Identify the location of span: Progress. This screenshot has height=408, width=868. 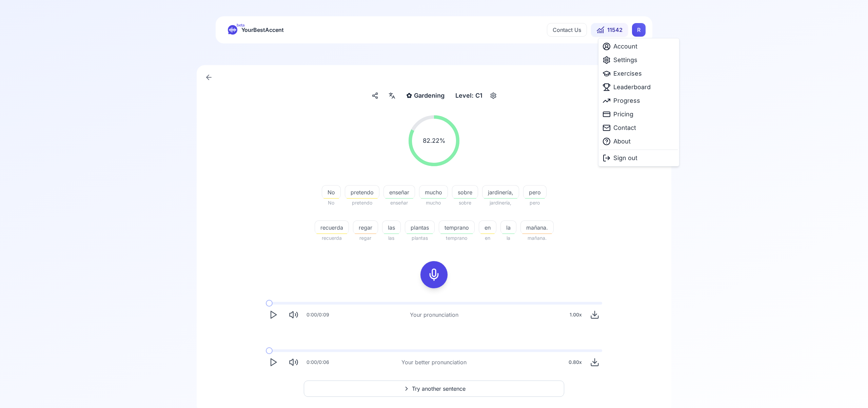
(627, 101).